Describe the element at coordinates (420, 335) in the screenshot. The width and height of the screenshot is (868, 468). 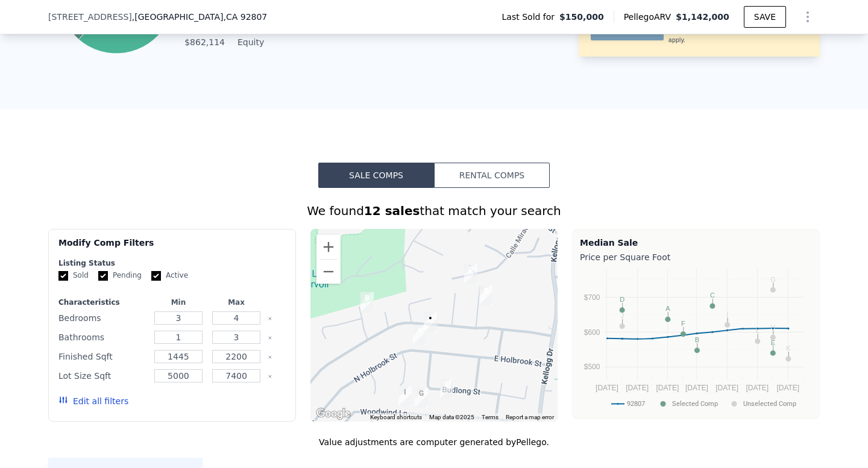
I see `div: 4913 E Holbrook St` at that location.